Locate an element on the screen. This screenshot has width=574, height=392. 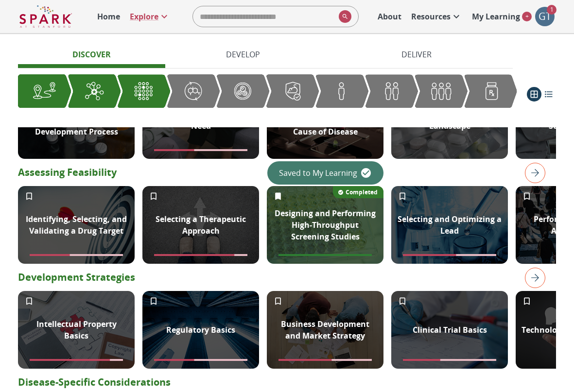
a: My Learning+ is located at coordinates (496, 16).